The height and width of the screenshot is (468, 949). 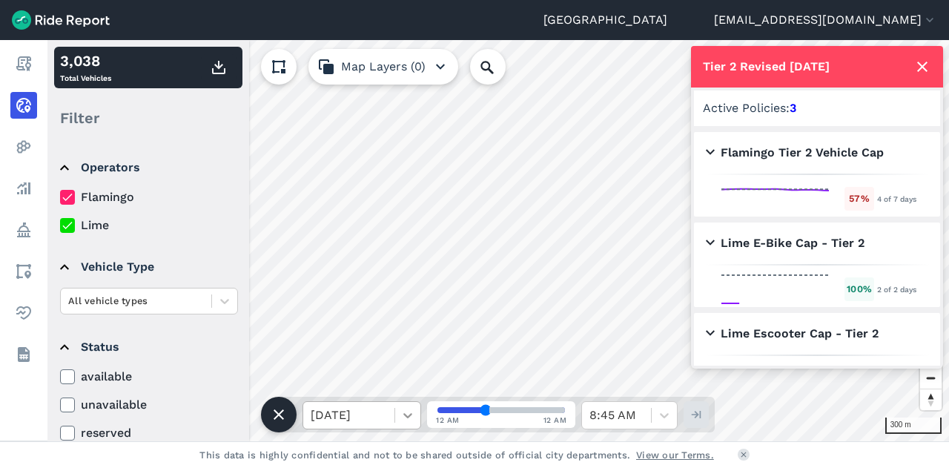 I want to click on h2: Lime Escooter Cap - Tier 2, so click(x=792, y=334).